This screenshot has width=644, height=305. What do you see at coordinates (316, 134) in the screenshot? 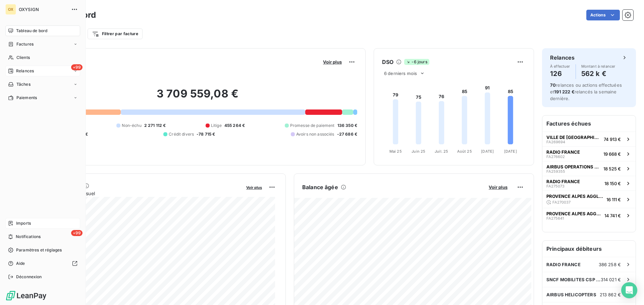
I see `span: Avoirs non associés` at bounding box center [316, 134].